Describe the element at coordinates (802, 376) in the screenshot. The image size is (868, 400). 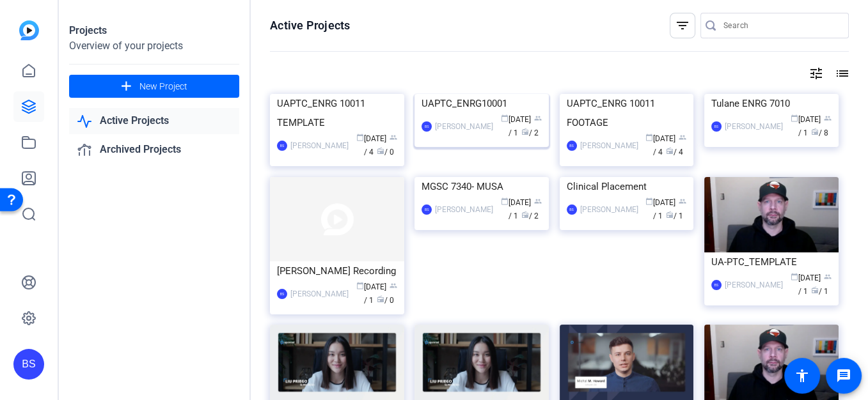
I see `mat-icon: accessibility` at that location.